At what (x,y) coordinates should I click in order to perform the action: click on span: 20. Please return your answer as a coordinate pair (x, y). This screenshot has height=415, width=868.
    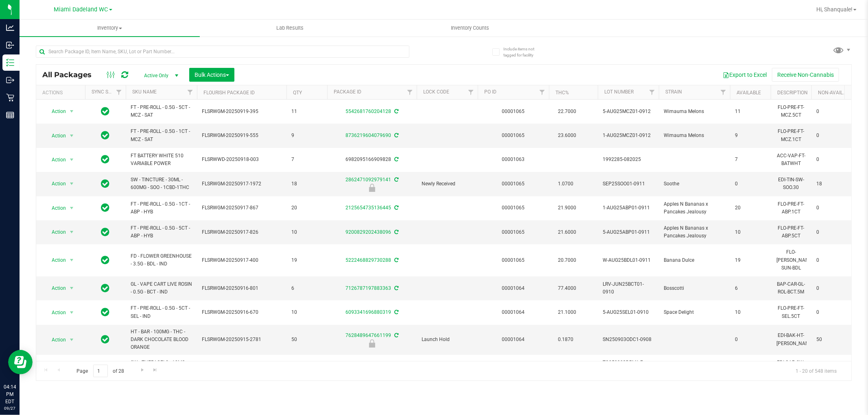
    Looking at the image, I should click on (306, 208).